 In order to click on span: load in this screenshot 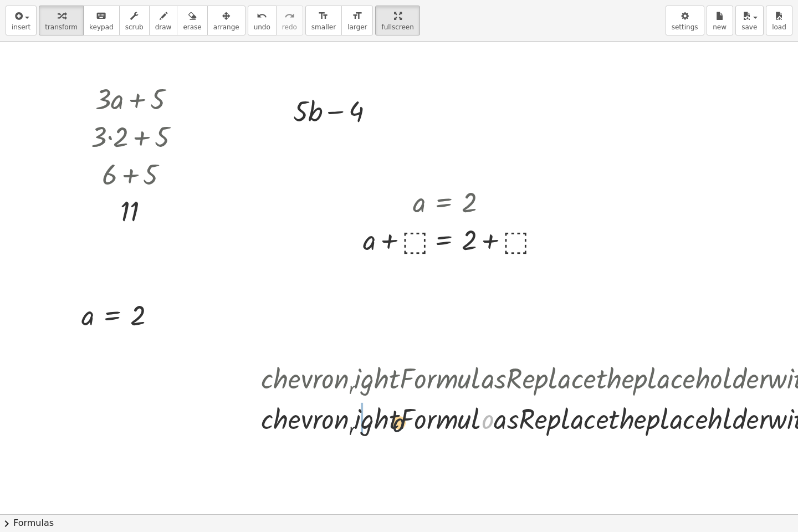, I will do `click(779, 27)`.